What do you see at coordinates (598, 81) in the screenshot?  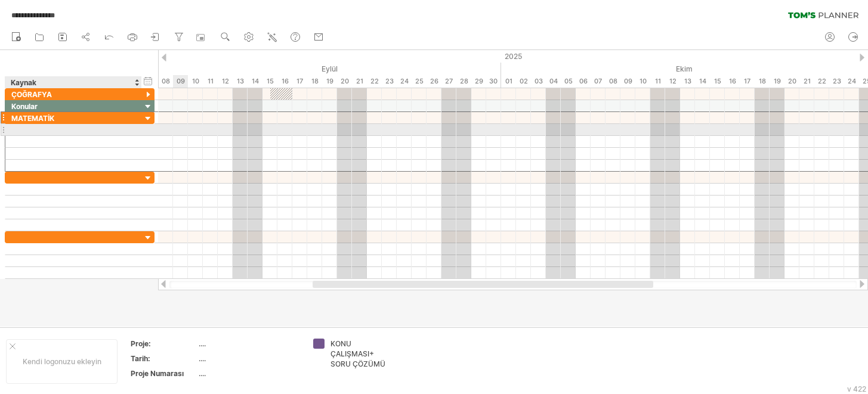 I see `div: Salı, 7 Ekim 2025` at bounding box center [598, 81].